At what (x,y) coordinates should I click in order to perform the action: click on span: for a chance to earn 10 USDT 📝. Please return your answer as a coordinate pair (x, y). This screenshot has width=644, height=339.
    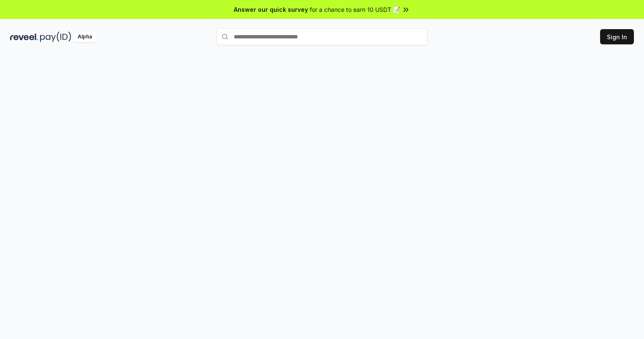
    Looking at the image, I should click on (355, 10).